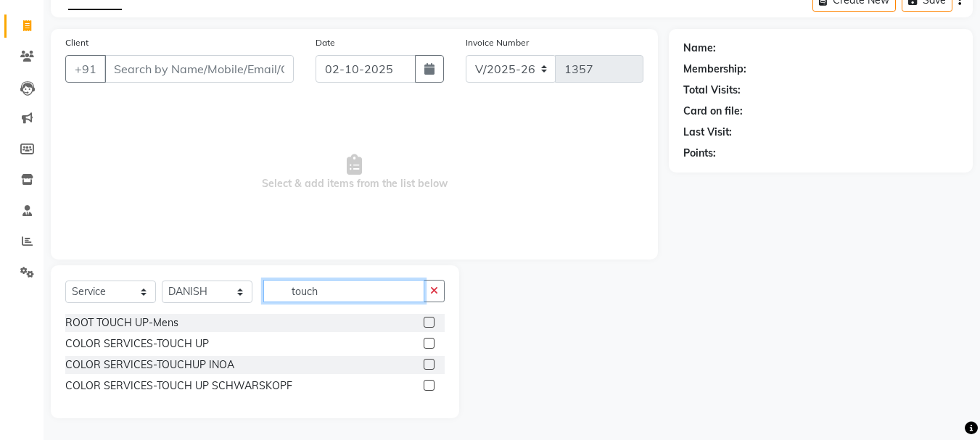 The height and width of the screenshot is (440, 980). I want to click on div: Last Visit:, so click(708, 132).